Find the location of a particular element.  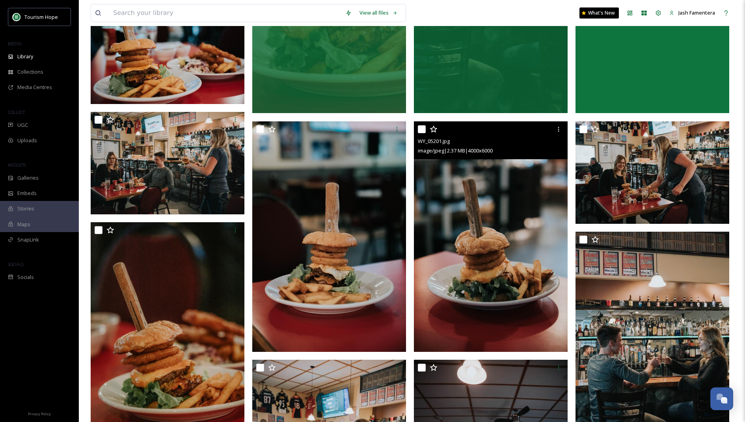

img: logo.png is located at coordinates (17, 17).